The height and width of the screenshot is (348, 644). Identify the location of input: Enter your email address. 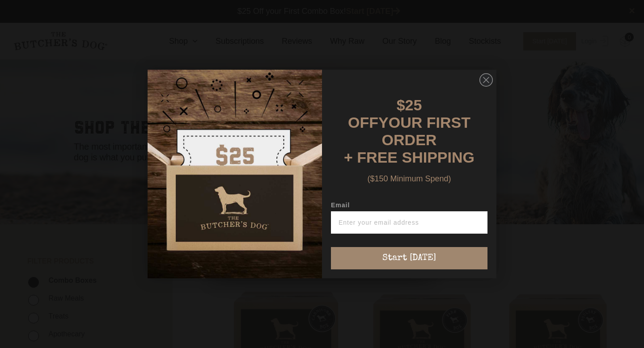
(409, 223).